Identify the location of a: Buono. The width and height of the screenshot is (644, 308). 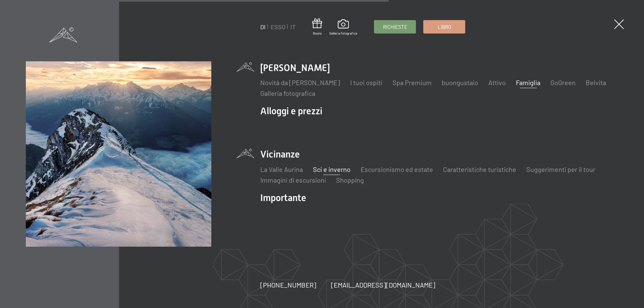
(317, 27).